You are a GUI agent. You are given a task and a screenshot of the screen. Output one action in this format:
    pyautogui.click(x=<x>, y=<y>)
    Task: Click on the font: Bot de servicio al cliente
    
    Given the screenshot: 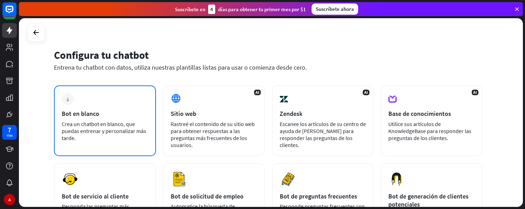 What is the action you would take?
    pyautogui.click(x=95, y=196)
    